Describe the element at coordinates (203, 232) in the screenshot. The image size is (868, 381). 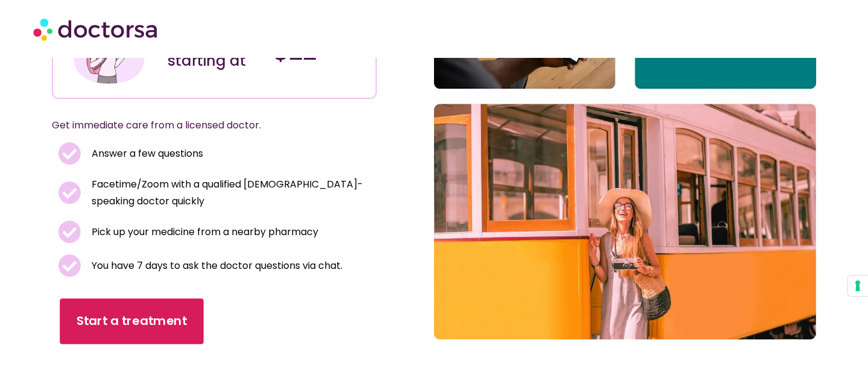
I see `span: Pick up your medicine from a nearby pharmacy` at that location.